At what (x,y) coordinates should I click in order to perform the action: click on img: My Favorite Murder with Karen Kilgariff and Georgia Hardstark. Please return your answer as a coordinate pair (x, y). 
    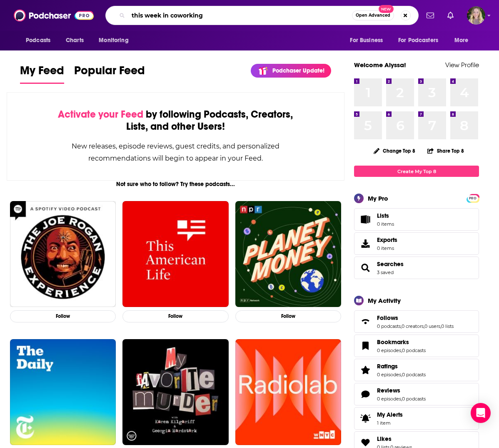
    Looking at the image, I should click on (175, 392).